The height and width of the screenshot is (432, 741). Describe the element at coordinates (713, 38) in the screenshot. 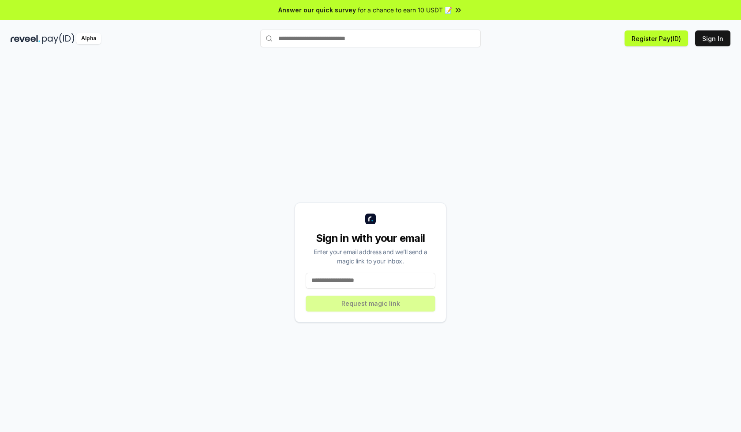

I see `button: Sign In` at that location.